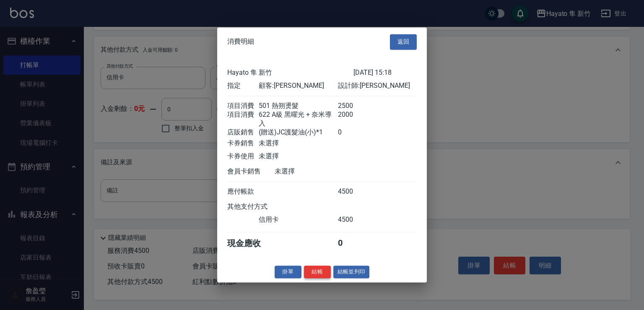  What do you see at coordinates (298, 106) in the screenshot?
I see `div: 501 熱朔燙髮` at bounding box center [298, 106].